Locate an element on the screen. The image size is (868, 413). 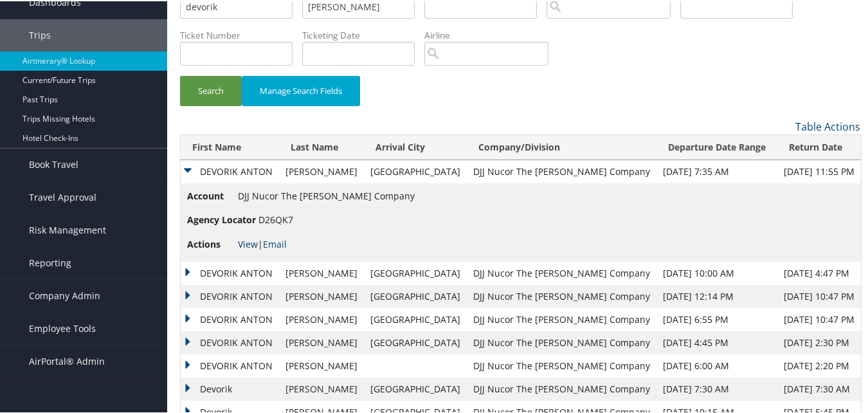
th: First Name: activate to sort column ascending is located at coordinates (230, 146).